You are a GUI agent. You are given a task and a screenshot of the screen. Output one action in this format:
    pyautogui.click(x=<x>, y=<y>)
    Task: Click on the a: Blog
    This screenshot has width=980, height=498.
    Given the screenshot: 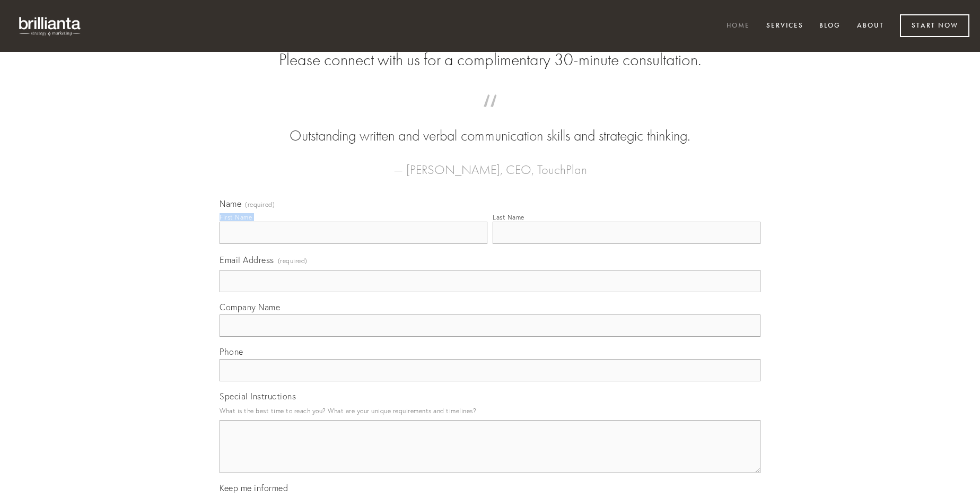 What is the action you would take?
    pyautogui.click(x=829, y=26)
    